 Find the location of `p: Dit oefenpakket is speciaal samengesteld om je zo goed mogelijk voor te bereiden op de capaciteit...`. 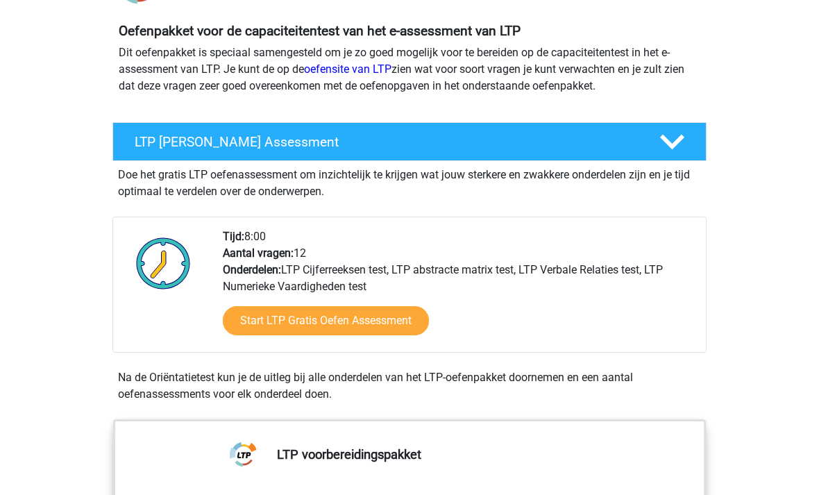

p: Dit oefenpakket is speciaal samengesteld om je zo goed mogelijk voor te bereiden op de capaciteit... is located at coordinates (409, 69).